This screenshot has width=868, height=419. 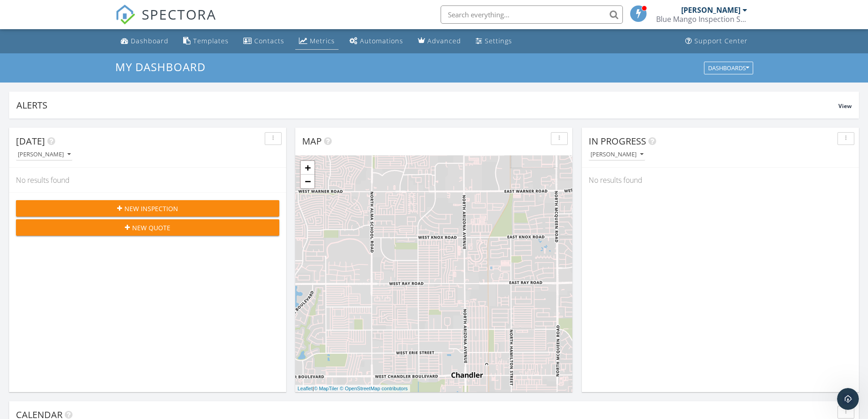 I want to click on span: New Inspection, so click(x=151, y=208).